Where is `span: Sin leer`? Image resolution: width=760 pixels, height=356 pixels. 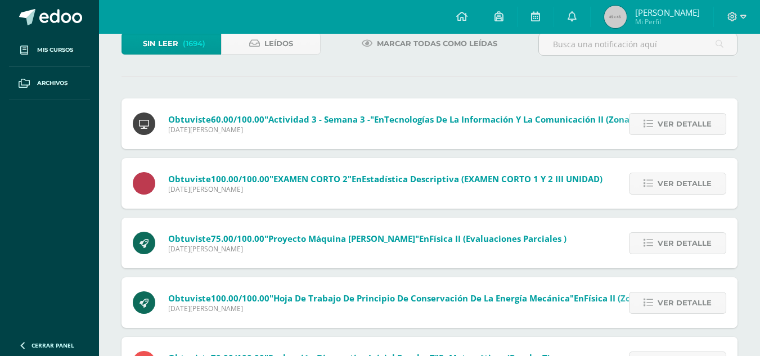
span: Sin leer is located at coordinates (160, 43).